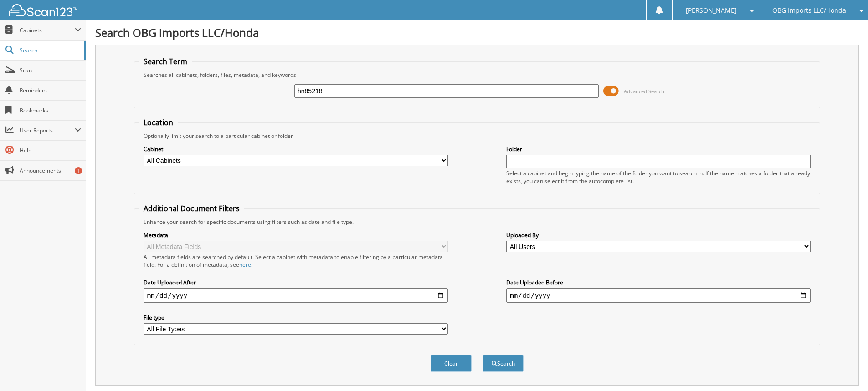 The image size is (868, 391). What do you see at coordinates (296, 282) in the screenshot?
I see `label: Date Uploaded After` at bounding box center [296, 282].